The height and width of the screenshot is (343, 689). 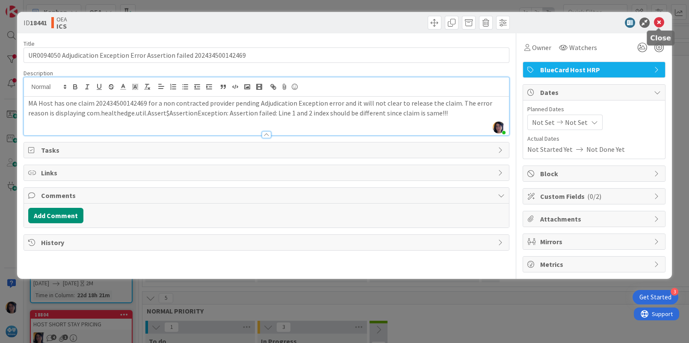 I want to click on span: Not Done Yet, so click(x=605, y=149).